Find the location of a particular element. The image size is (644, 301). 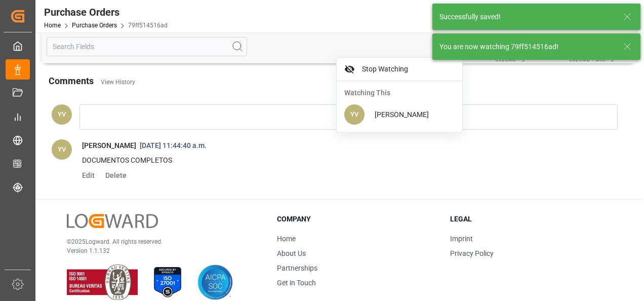

div: Purchase Orders is located at coordinates (106, 12).